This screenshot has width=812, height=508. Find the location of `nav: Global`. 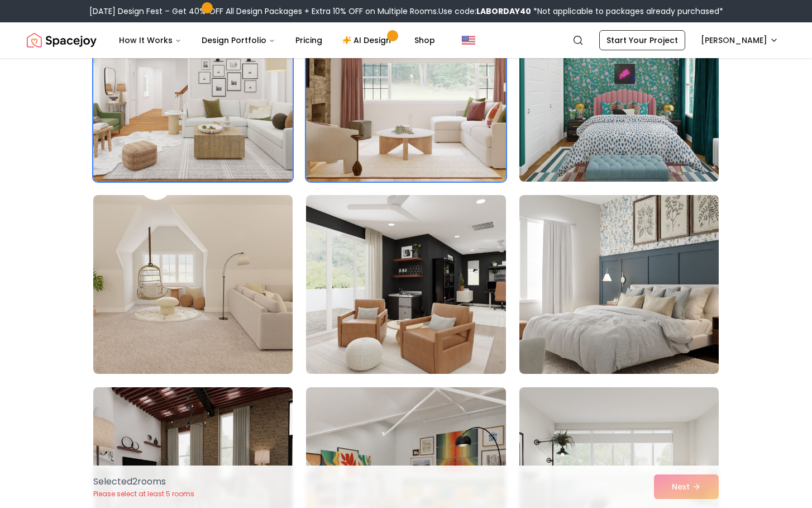

nav: Global is located at coordinates (406, 40).